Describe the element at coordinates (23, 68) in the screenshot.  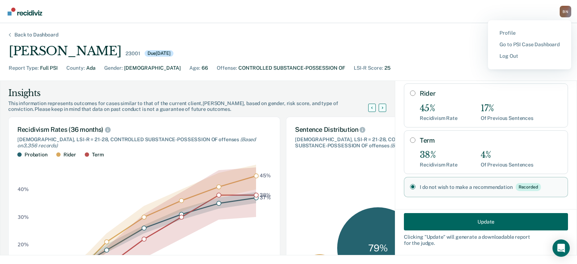
I see `div: Report Type :` at that location.